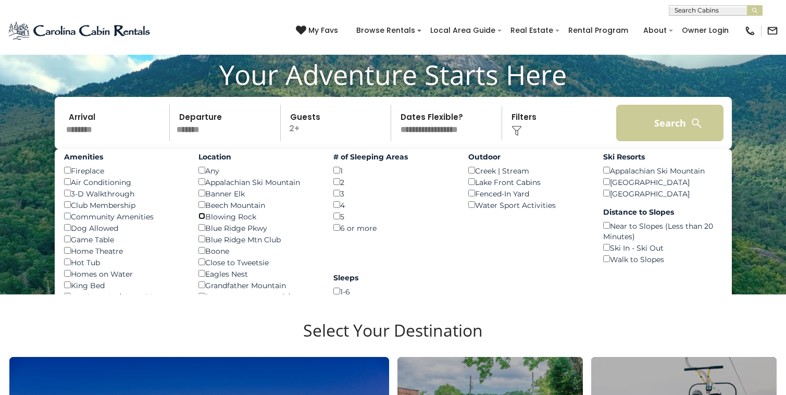 This screenshot has height=395, width=786. Describe the element at coordinates (392, 193) in the screenshot. I see `div: 3` at that location.